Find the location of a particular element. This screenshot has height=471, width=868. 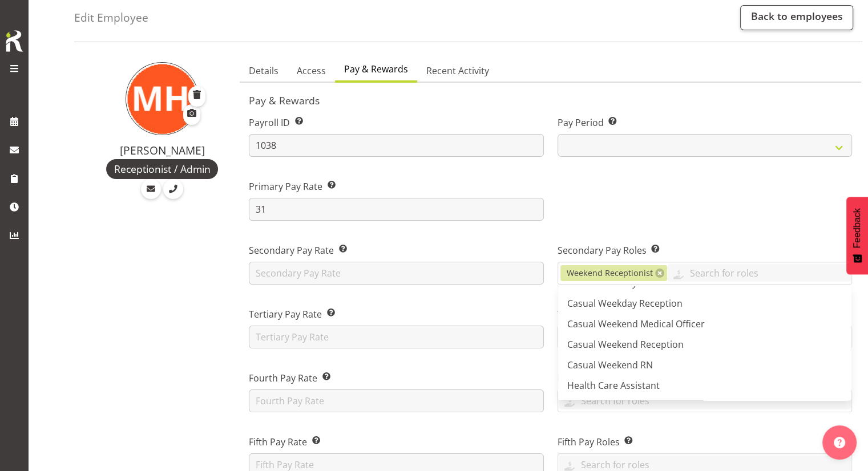

input: Fourth Pay Rate is located at coordinates (396, 401).